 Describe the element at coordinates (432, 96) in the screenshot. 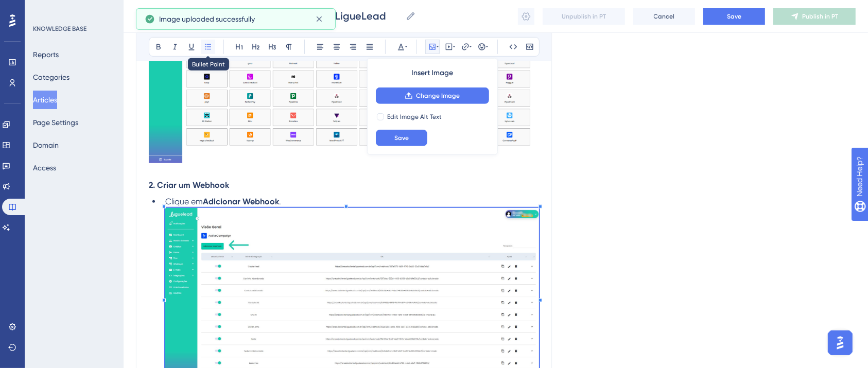

I see `button: Change Image` at that location.